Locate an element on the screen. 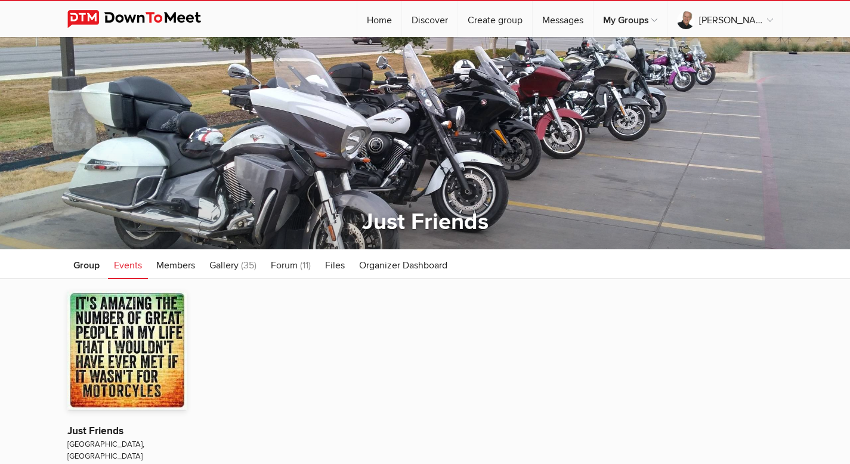 The height and width of the screenshot is (464, 850). span: (11) is located at coordinates (305, 265).